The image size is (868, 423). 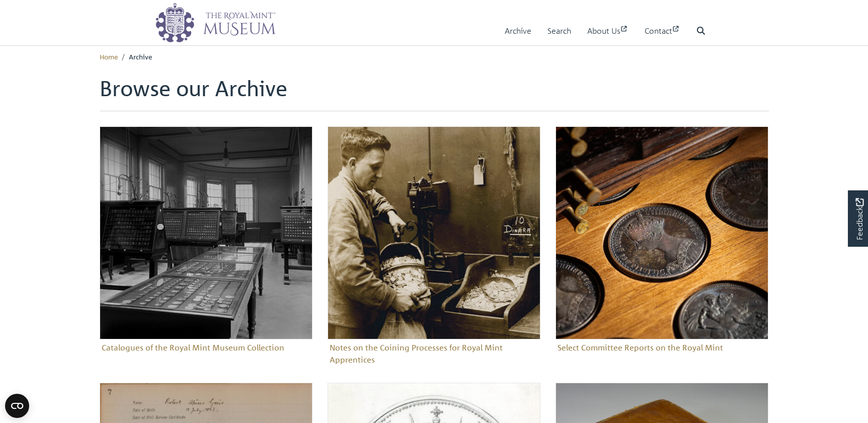 I want to click on span: Archive, so click(x=140, y=56).